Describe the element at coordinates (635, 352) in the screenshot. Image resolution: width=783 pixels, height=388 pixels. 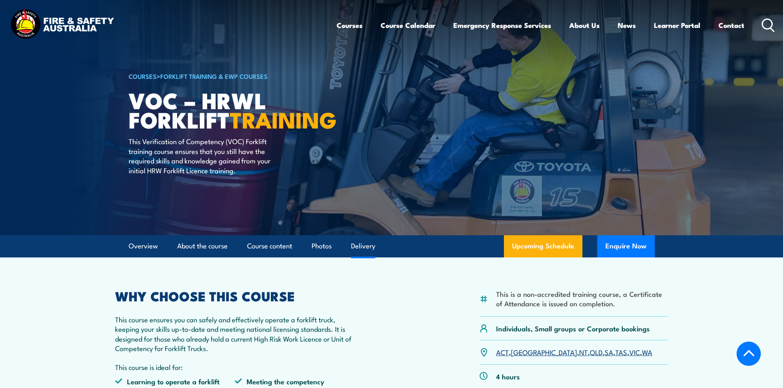
I see `a: VIC` at that location.